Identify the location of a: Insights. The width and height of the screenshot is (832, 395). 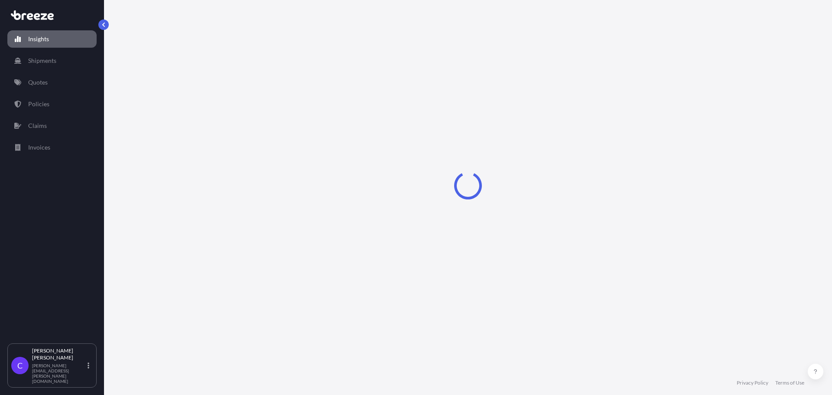
(52, 39).